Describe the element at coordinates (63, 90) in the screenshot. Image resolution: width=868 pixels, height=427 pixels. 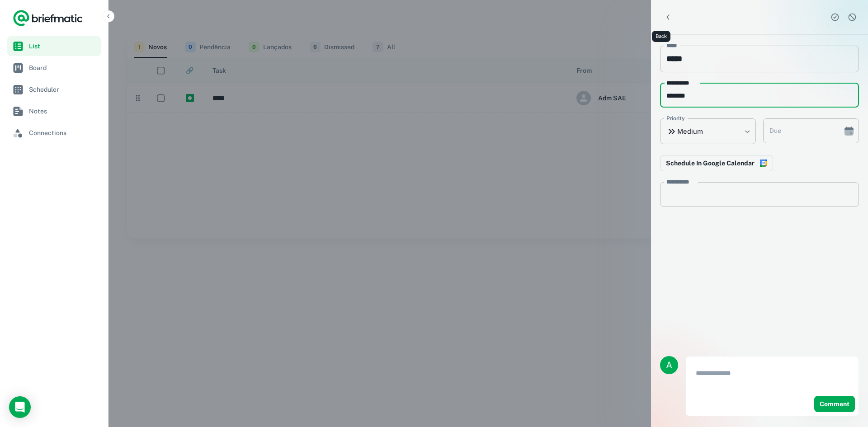
I see `span: Scheduler` at that location.